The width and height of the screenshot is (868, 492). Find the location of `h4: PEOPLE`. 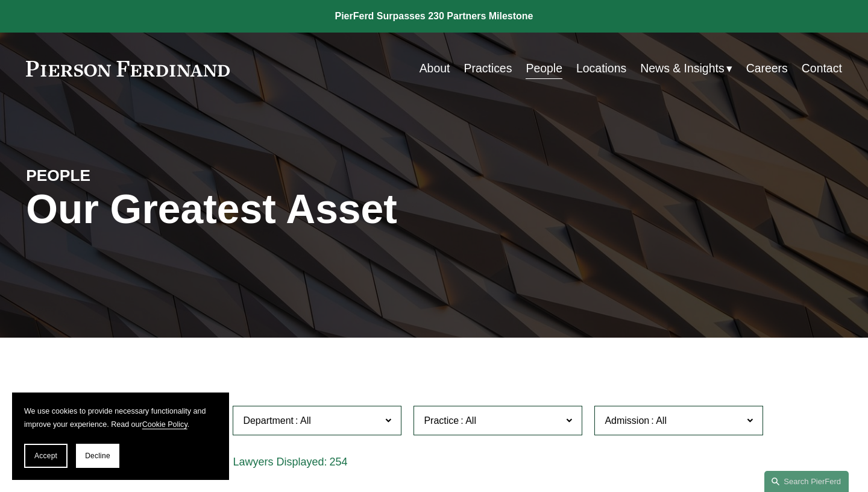

h4: PEOPLE is located at coordinates (128, 175).